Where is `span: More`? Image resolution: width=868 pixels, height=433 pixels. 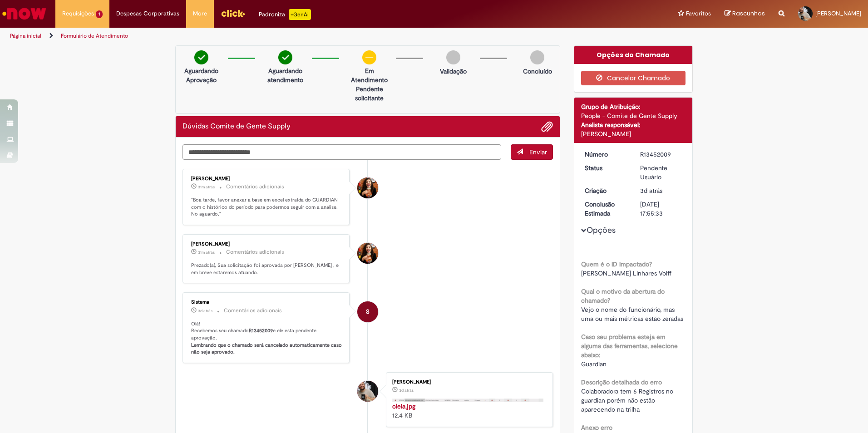
span: More is located at coordinates (200, 13).